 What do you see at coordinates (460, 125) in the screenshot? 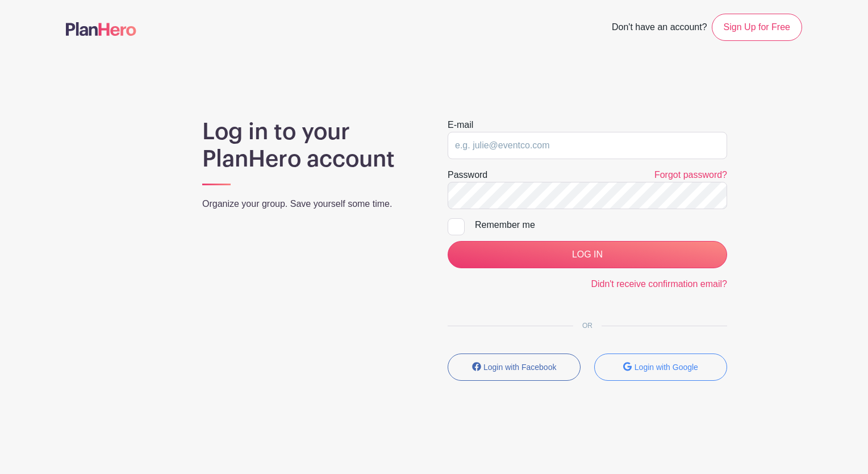
I see `label: E-mail` at bounding box center [460, 125].